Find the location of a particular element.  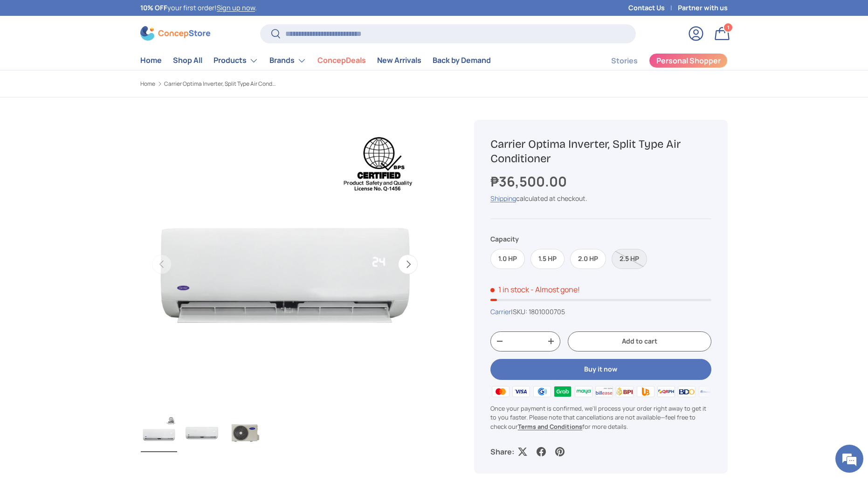

a: New Arrivals is located at coordinates (399, 60).